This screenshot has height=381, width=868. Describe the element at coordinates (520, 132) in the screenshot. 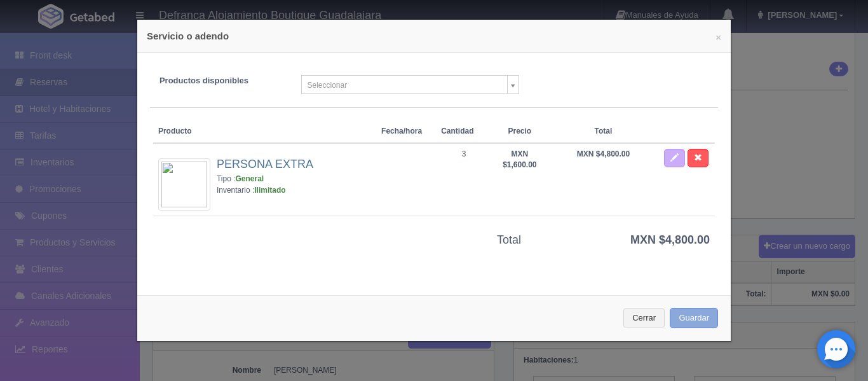

I see `th: Precio` at that location.